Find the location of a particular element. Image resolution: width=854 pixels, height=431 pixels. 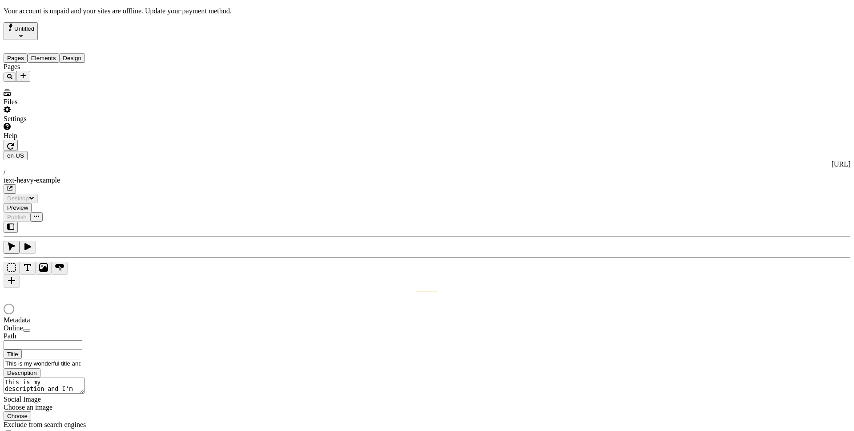

span: Social Image is located at coordinates (22, 399).